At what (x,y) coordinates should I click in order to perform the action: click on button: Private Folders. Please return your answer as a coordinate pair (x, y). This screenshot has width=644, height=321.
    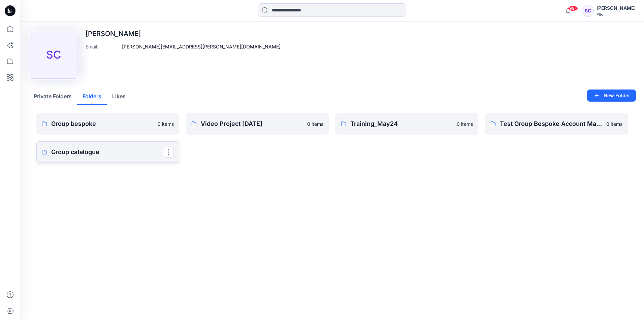
    Looking at the image, I should click on (53, 96).